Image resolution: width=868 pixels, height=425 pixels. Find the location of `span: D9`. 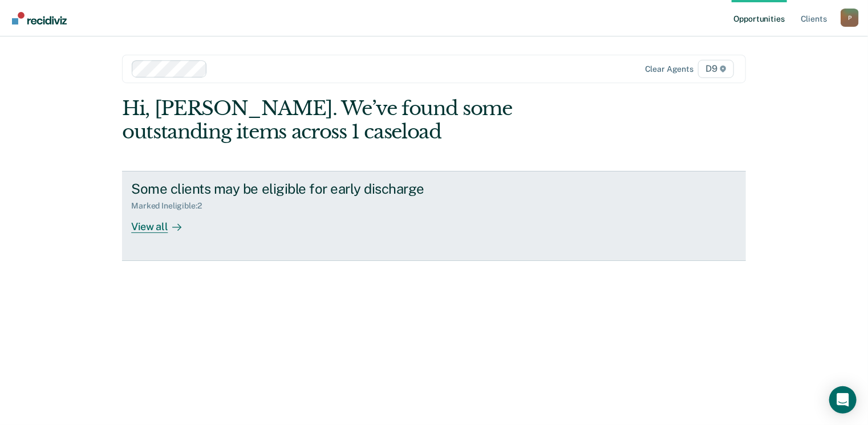

span: D9 is located at coordinates (716, 69).